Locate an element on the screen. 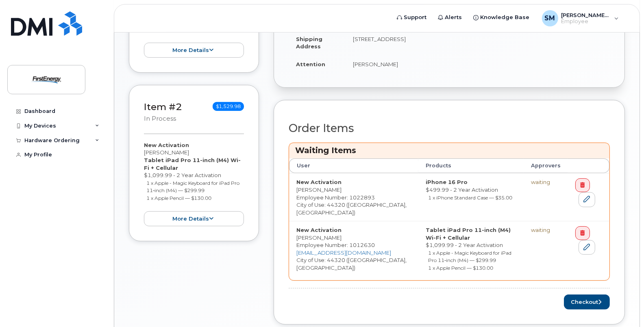 Image resolution: width=644 pixels, height=327 pixels. span: Alerts is located at coordinates (453, 18).